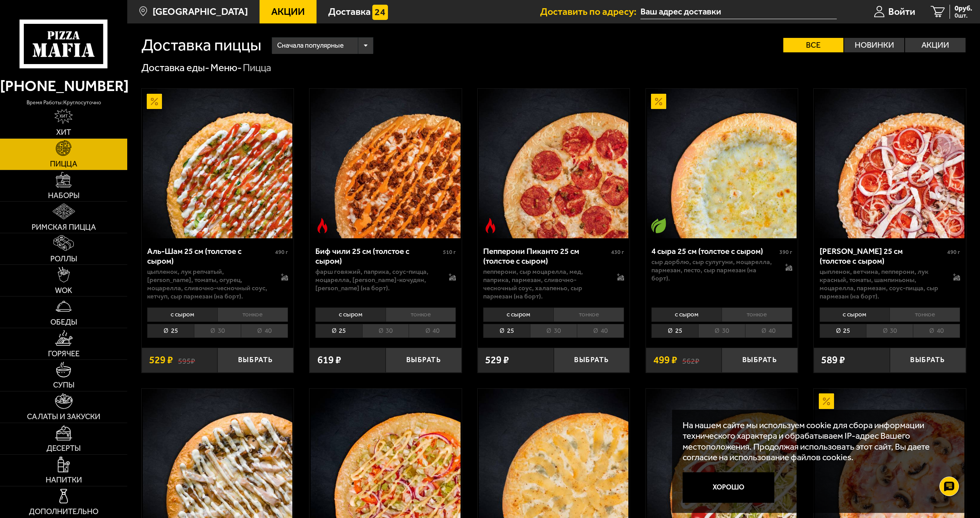 This screenshot has height=518, width=980. What do you see at coordinates (963, 16) in the screenshot?
I see `span: 0 шт.` at bounding box center [963, 16].